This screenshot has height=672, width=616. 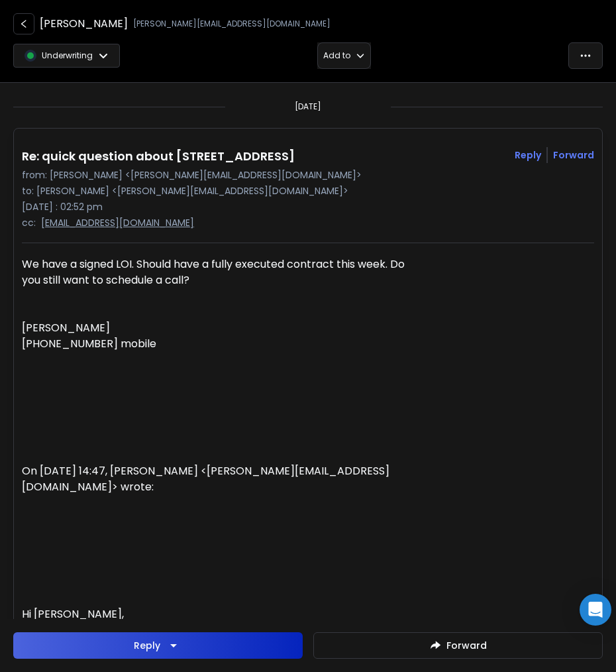 I want to click on p: Underwriting, so click(x=67, y=56).